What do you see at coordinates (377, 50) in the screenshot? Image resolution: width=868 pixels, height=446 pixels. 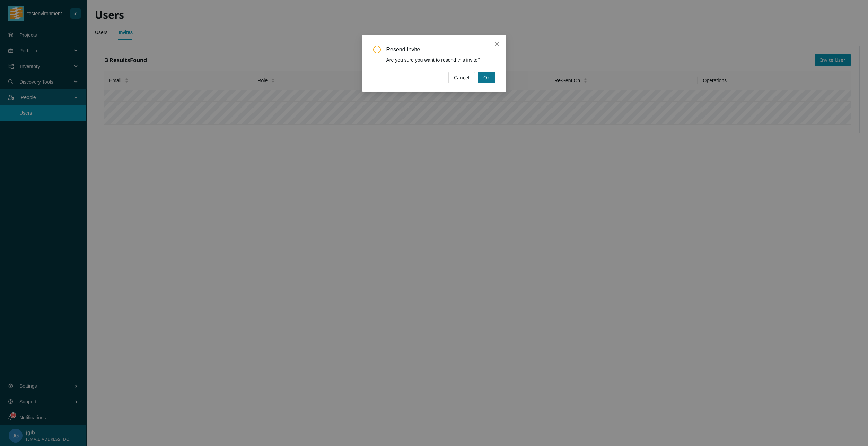 I see `span: exclamation-circle` at bounding box center [377, 50].